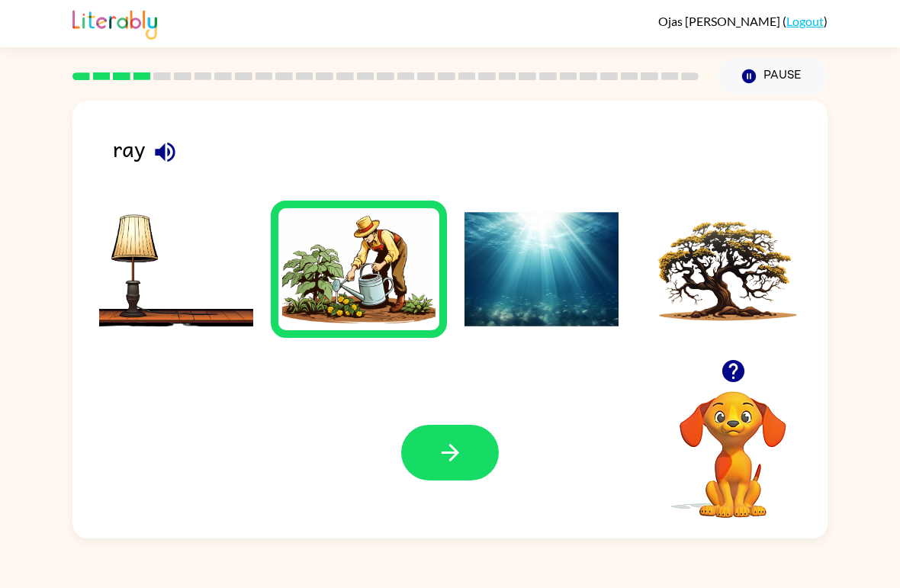 The height and width of the screenshot is (588, 900). Describe the element at coordinates (725, 270) in the screenshot. I see `img: Answer choice 4` at that location.